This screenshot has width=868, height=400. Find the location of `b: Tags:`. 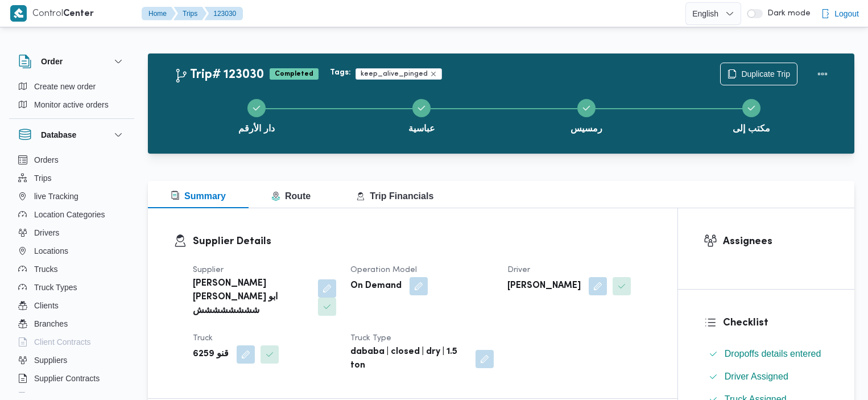

b: Tags: is located at coordinates (340, 73).